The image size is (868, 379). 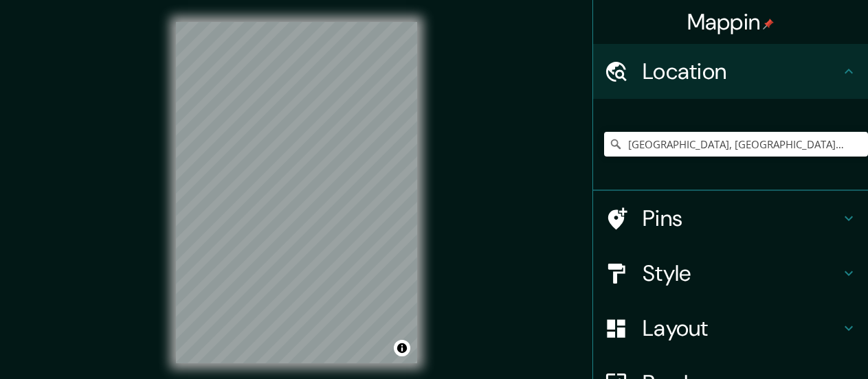 What do you see at coordinates (742, 72) in the screenshot?
I see `h4: Location` at bounding box center [742, 72].